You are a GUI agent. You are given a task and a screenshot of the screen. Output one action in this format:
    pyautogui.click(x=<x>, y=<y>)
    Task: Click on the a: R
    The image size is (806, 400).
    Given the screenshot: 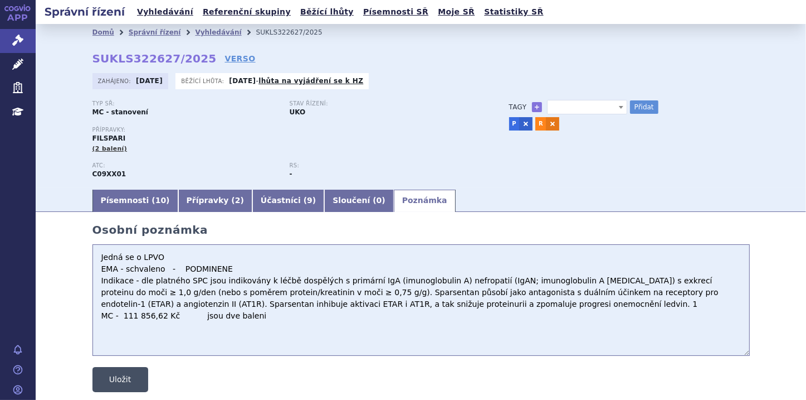 What is the action you would take?
    pyautogui.click(x=540, y=124)
    